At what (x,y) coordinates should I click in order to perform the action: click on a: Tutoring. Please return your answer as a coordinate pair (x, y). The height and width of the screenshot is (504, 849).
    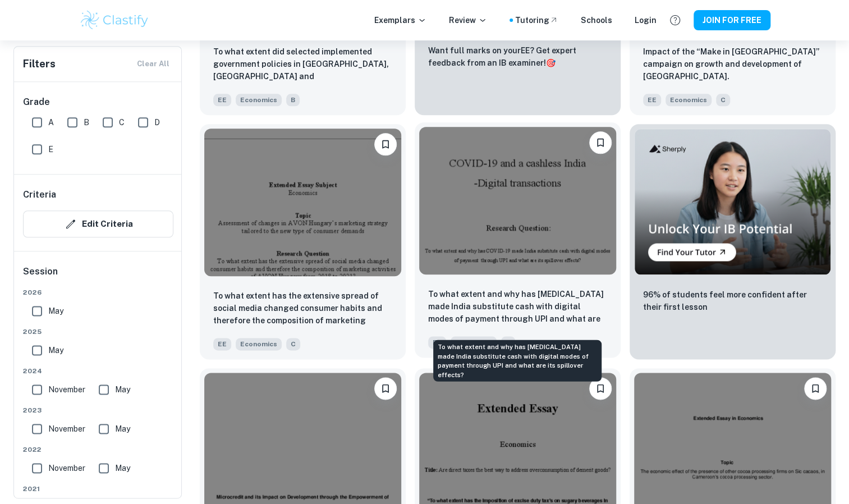
    Looking at the image, I should click on (536, 20).